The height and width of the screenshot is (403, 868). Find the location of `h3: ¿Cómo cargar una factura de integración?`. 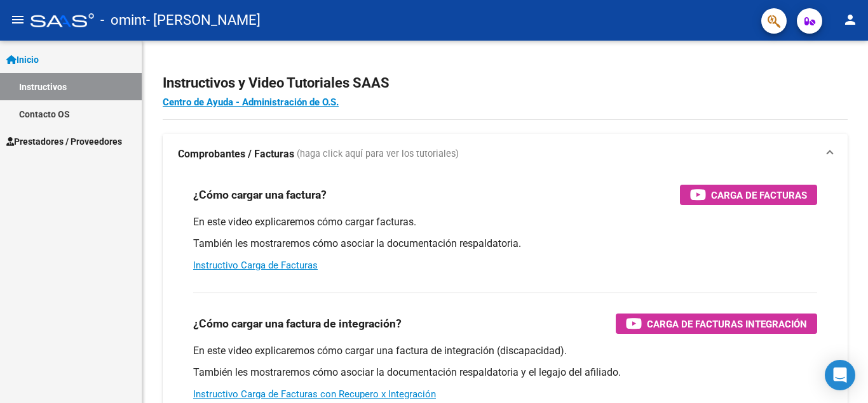

h3: ¿Cómo cargar una factura de integración? is located at coordinates (297, 324).